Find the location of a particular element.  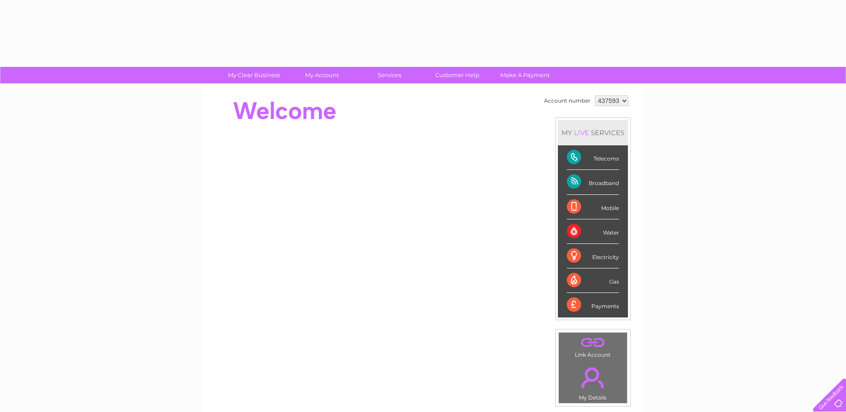

a: My Account is located at coordinates (322, 75).